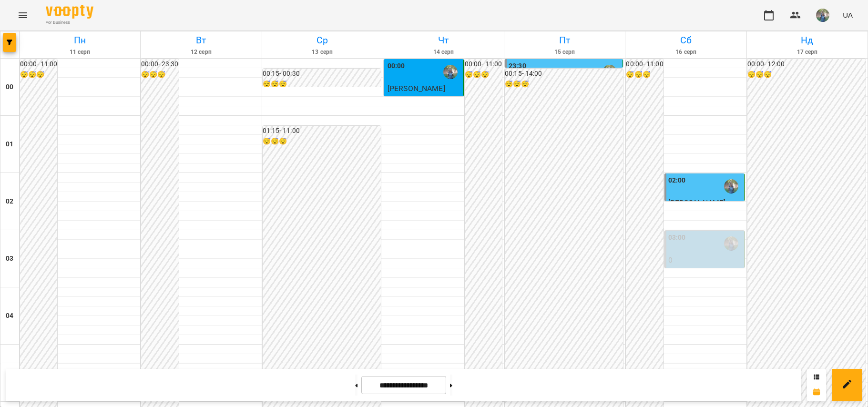  Describe the element at coordinates (80, 40) in the screenshot. I see `h6: Пн` at that location.